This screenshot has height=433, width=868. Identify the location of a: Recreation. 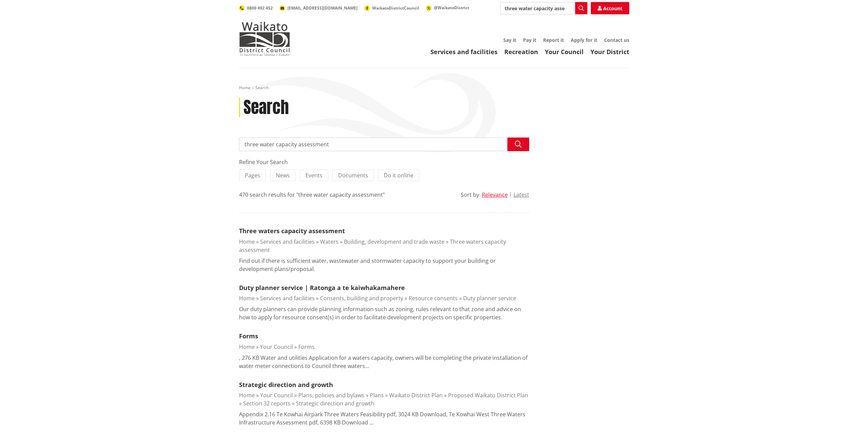
(521, 52).